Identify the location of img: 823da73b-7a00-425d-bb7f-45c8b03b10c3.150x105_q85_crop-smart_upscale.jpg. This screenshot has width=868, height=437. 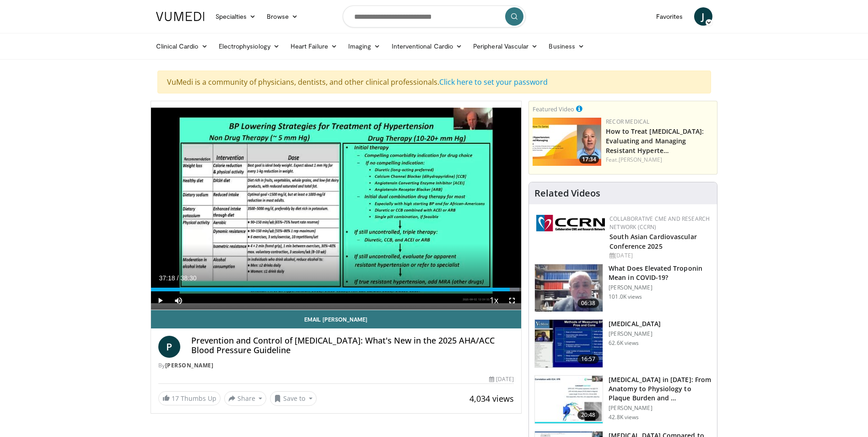
(568, 399).